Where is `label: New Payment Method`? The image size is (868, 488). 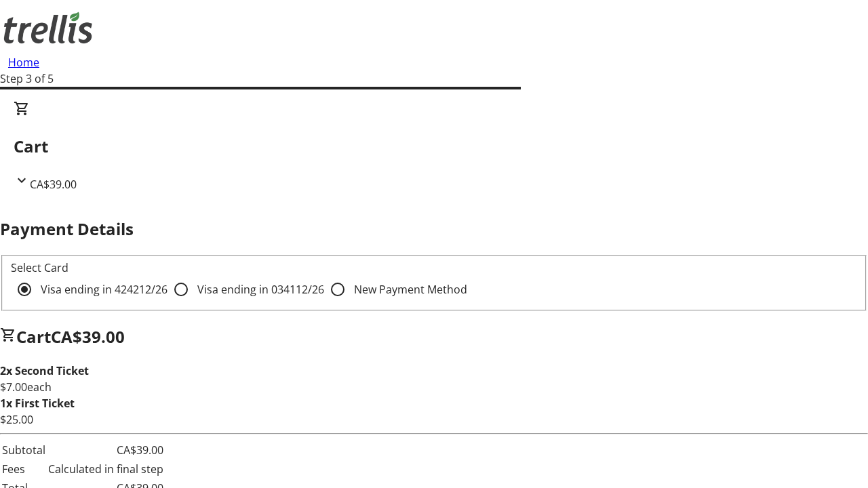 label: New Payment Method is located at coordinates (409, 290).